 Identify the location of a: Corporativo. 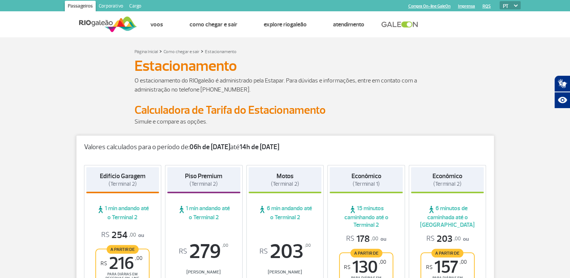
(111, 7).